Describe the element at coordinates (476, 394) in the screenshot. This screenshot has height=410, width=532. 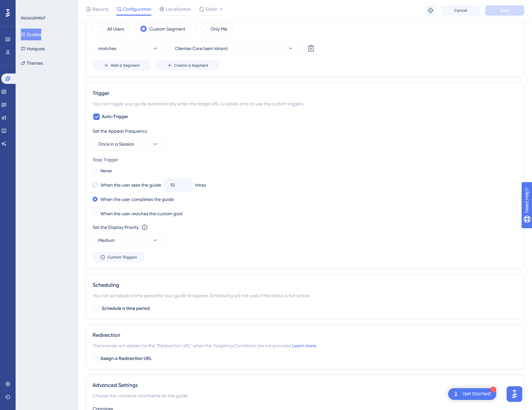
I see `div: Get Started!` at that location.